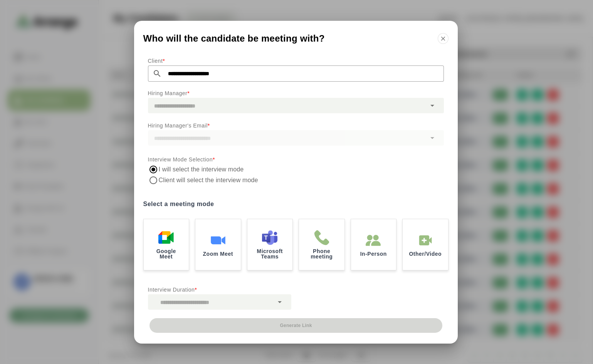  I want to click on p: Interview Mode Selection, so click(296, 160).